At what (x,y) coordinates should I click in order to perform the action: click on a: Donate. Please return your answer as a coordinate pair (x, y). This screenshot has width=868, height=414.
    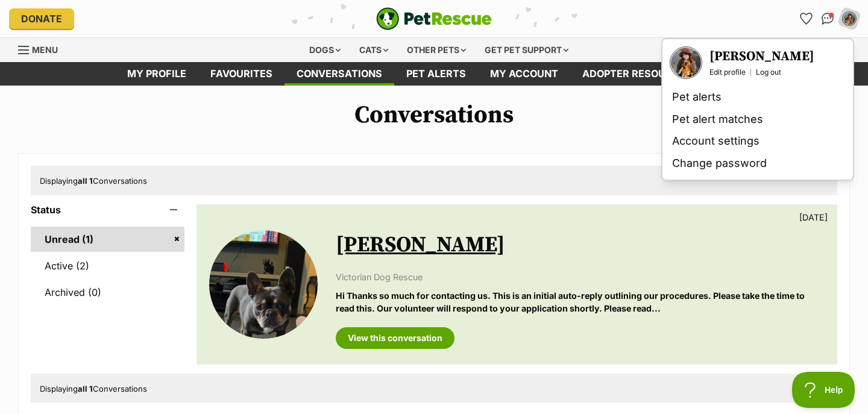
    Looking at the image, I should click on (42, 19).